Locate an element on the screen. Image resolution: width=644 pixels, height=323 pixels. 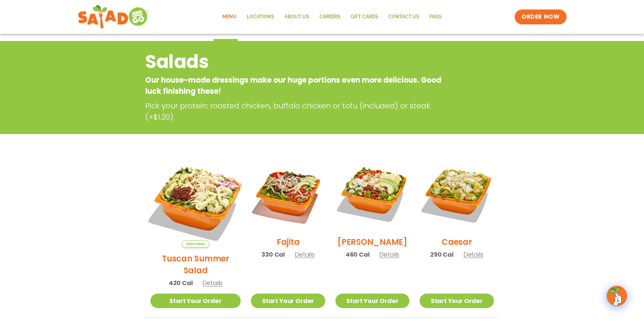
span: 330 Cal is located at coordinates (273, 254).